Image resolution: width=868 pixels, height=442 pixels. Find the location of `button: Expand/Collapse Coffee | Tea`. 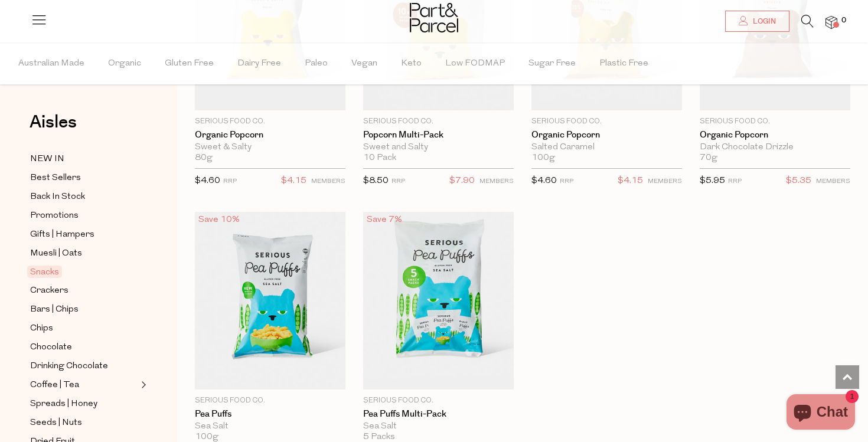

button: Expand/Collapse Coffee | Tea is located at coordinates (142, 385).